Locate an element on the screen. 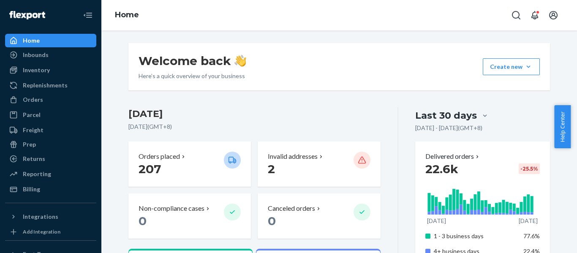 The image size is (577, 253). h1: Welcome back is located at coordinates (192, 61).